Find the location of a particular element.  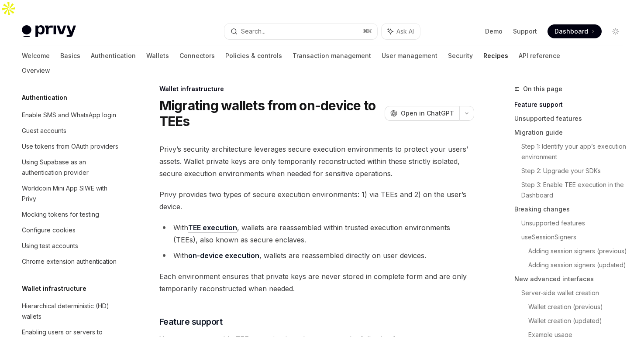

div: Wallet infrastructure is located at coordinates (316, 89).